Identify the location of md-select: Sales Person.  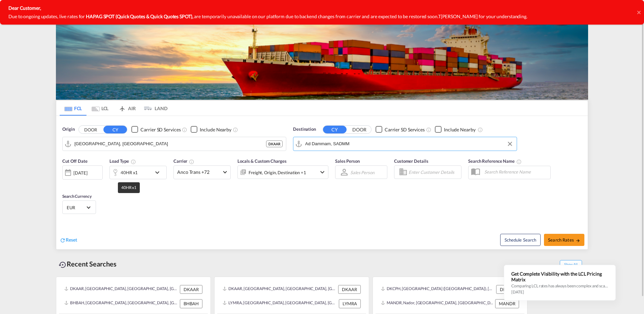
(363, 172).